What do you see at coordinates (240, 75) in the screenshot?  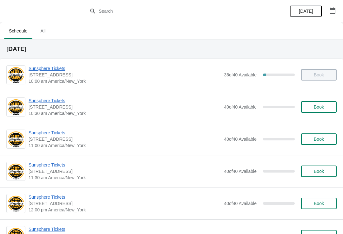 I see `span: 36 of 40 Available` at bounding box center [240, 75].